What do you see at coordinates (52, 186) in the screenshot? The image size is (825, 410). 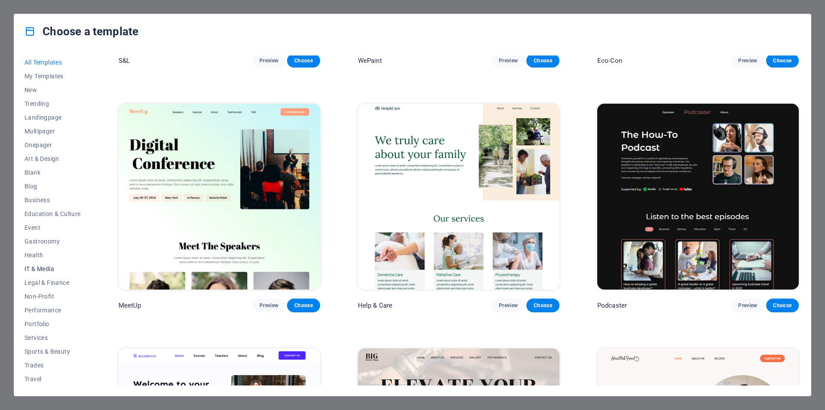 I see `button: Blog` at bounding box center [52, 186].